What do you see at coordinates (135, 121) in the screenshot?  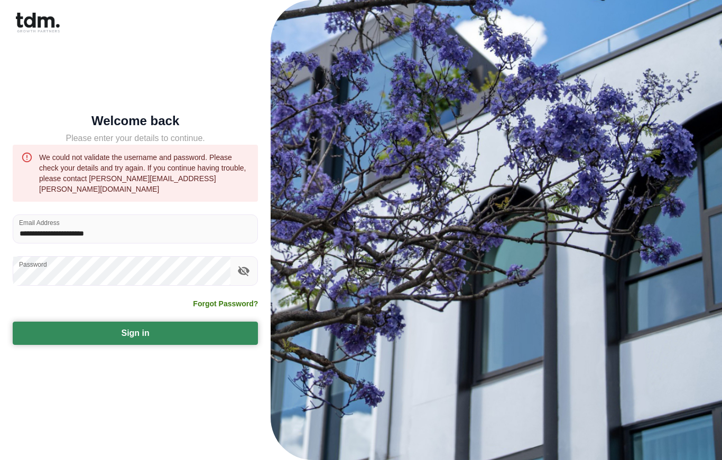 I see `h5: Welcome back` at bounding box center [135, 121].